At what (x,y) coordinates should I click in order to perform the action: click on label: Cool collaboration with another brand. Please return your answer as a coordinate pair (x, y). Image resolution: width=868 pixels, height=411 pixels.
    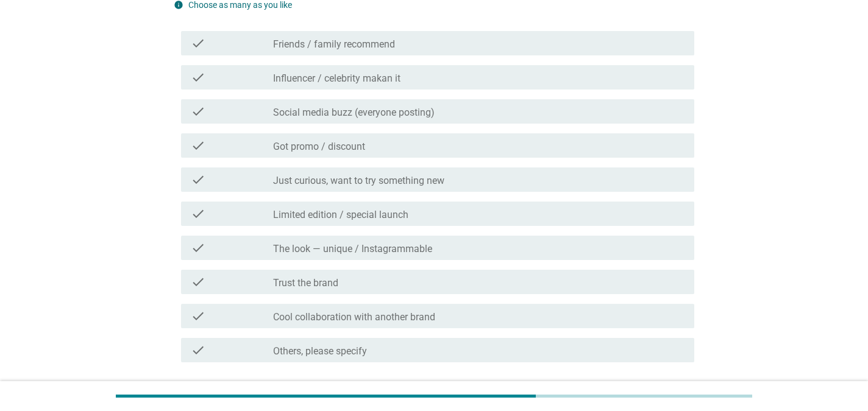
    Looking at the image, I should click on (354, 318).